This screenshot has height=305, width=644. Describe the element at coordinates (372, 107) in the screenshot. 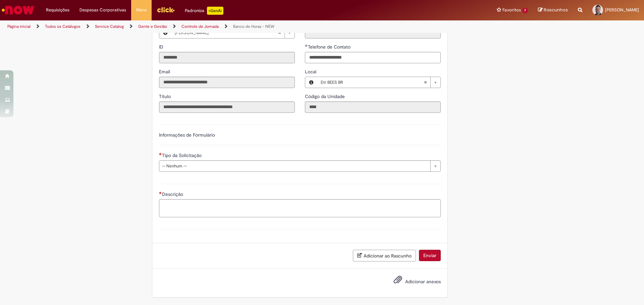

I see `input: Código da Unidade` at that location.